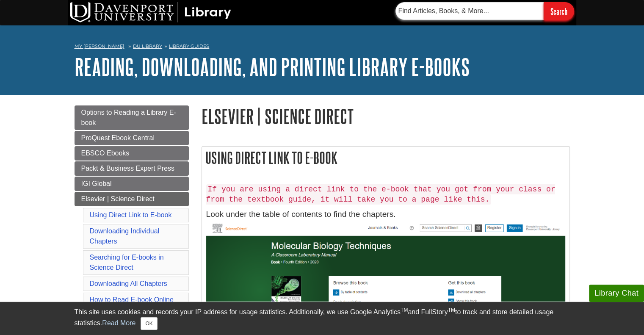 The width and height of the screenshot is (644, 335). What do you see at coordinates (132, 118) in the screenshot?
I see `a: Options to Reading a Library E-book` at bounding box center [132, 118].